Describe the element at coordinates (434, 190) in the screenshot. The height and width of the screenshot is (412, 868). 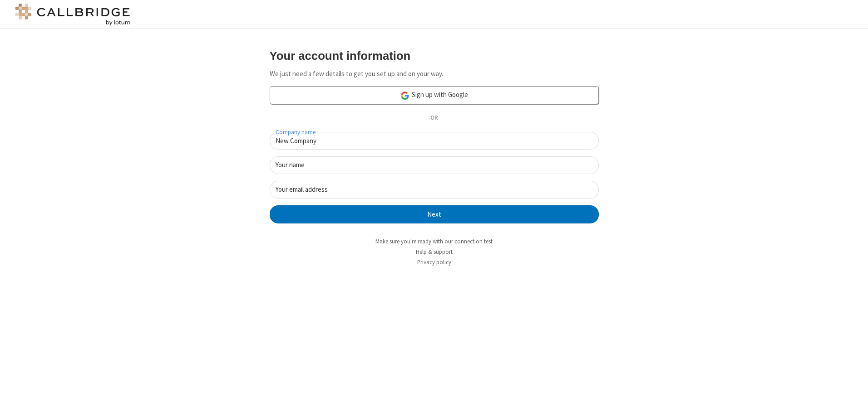
I see `input: Your email address` at that location.